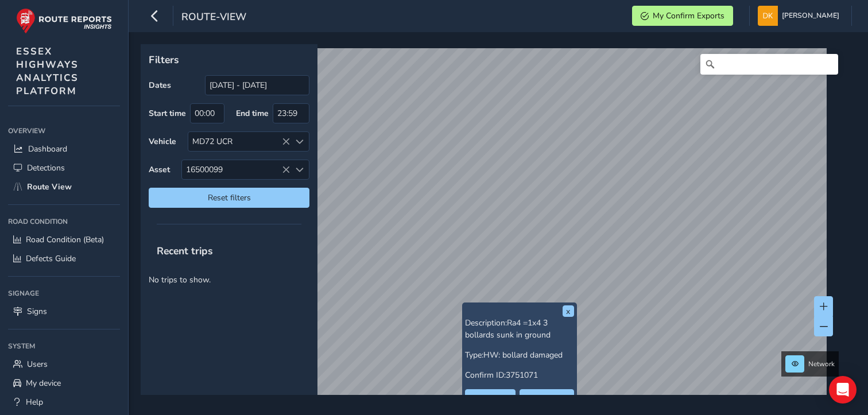 Image resolution: width=868 pixels, height=415 pixels. I want to click on button: x, so click(569, 311).